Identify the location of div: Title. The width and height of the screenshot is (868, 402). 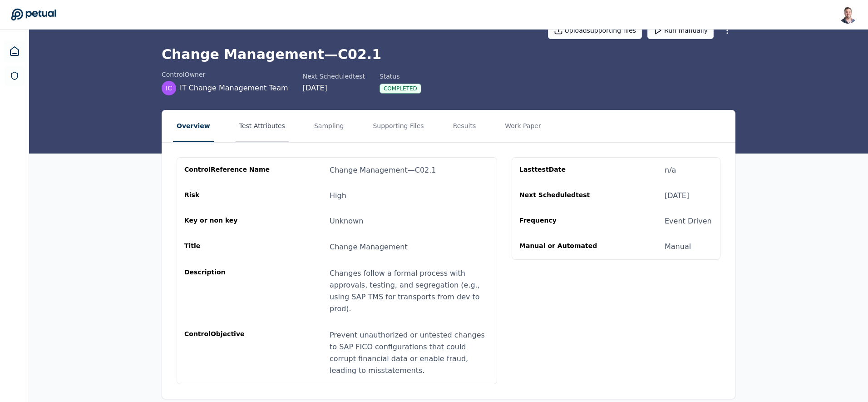
(228, 247).